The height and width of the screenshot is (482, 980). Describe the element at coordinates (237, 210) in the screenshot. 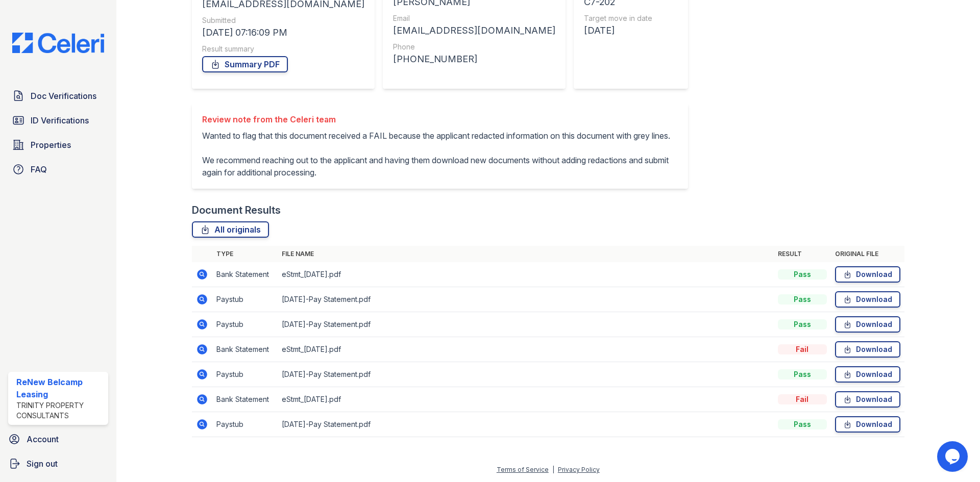

I see `div: Document Results` at that location.